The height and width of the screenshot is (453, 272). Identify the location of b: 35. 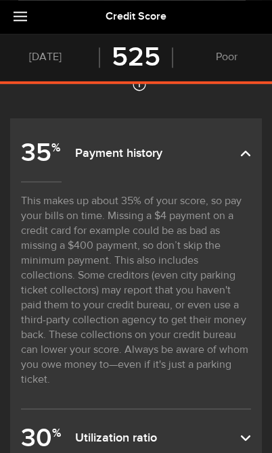
(41, 153).